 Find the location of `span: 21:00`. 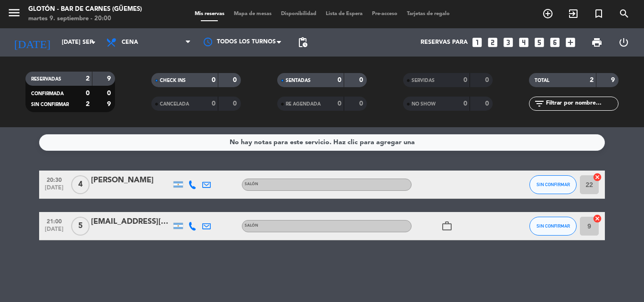

span: 21:00 is located at coordinates (54, 221).